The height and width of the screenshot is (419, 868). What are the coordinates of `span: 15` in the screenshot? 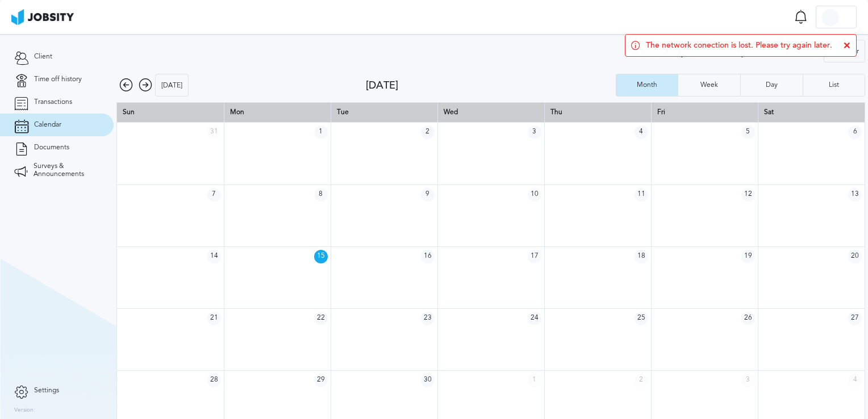 It's located at (321, 257).